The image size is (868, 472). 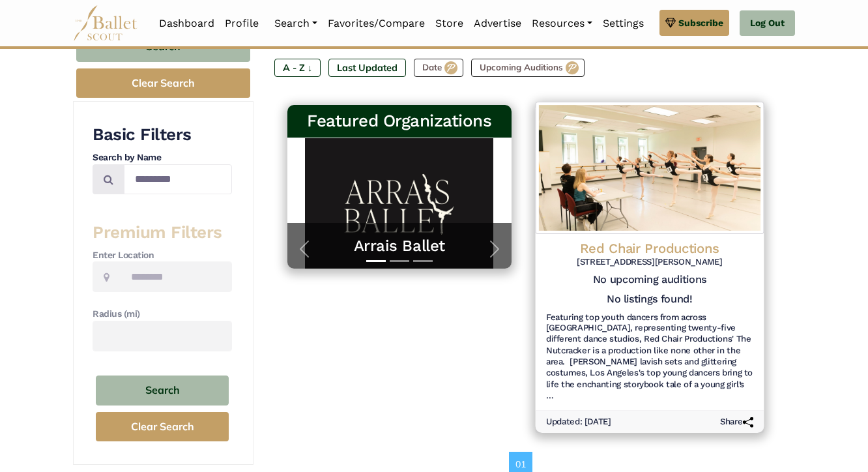 I want to click on img: Logo, so click(x=649, y=169).